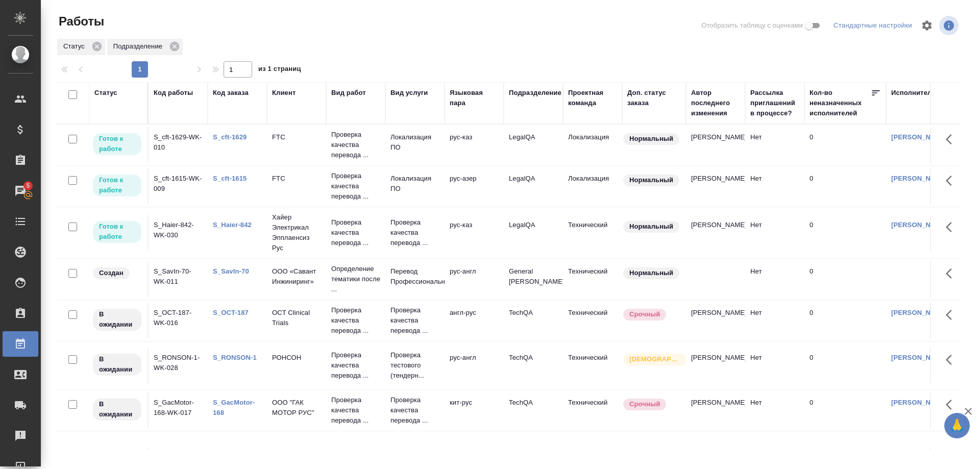 The width and height of the screenshot is (980, 469). Describe the element at coordinates (235, 357) in the screenshot. I see `a: S_RONSON-1` at that location.